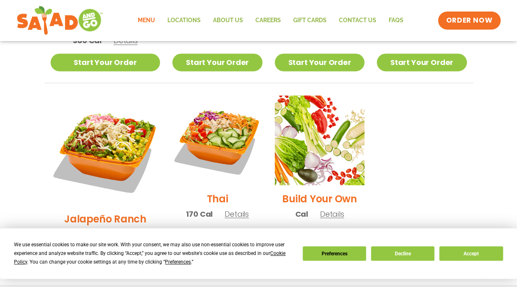 Image resolution: width=517 pixels, height=287 pixels. Describe the element at coordinates (268, 21) in the screenshot. I see `a: Careers` at that location.